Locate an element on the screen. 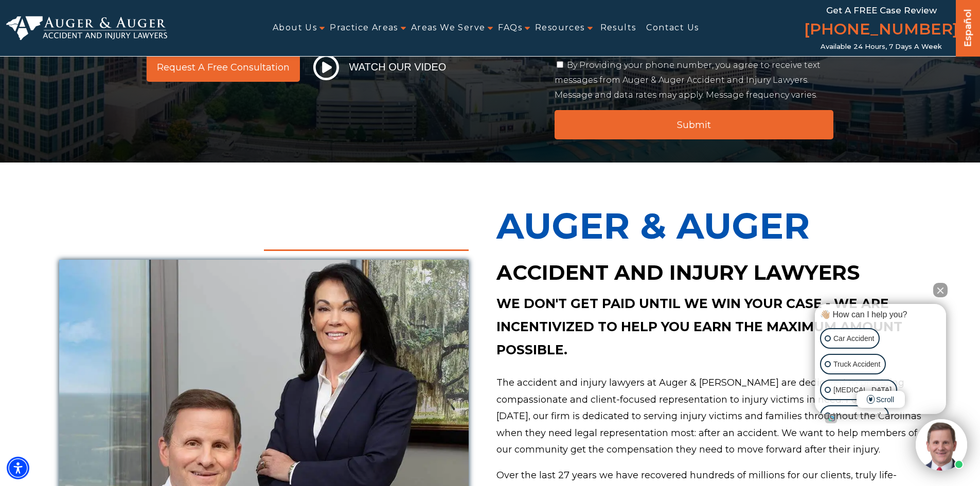 The image size is (980, 486). a: Practice Areas is located at coordinates (363, 28).